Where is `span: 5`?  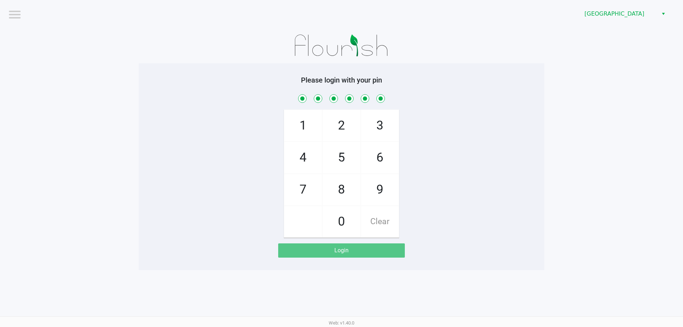
span: 5 is located at coordinates (341, 158).